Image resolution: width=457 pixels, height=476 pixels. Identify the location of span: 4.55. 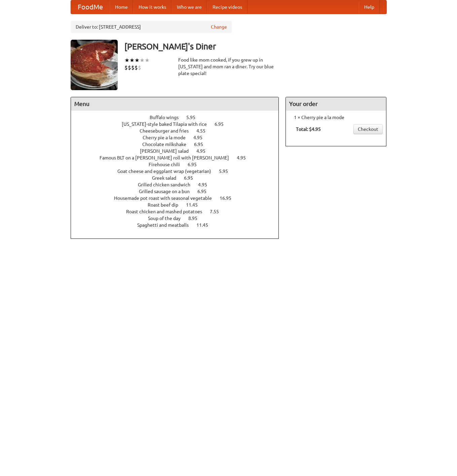
(204, 131).